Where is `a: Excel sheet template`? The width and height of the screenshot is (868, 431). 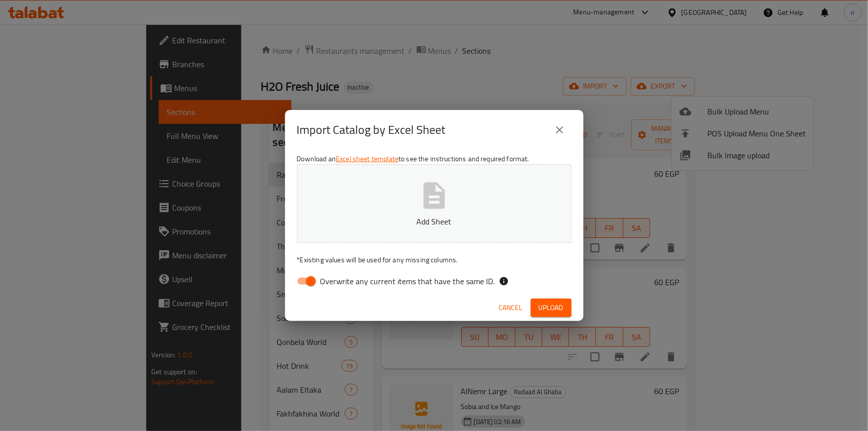 a: Excel sheet template is located at coordinates (367, 159).